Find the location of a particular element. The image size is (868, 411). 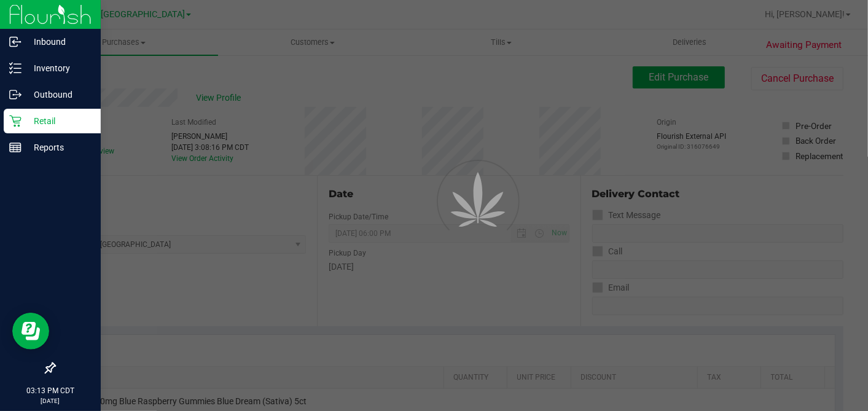

inline-svg: Outbound is located at coordinates (15, 95).